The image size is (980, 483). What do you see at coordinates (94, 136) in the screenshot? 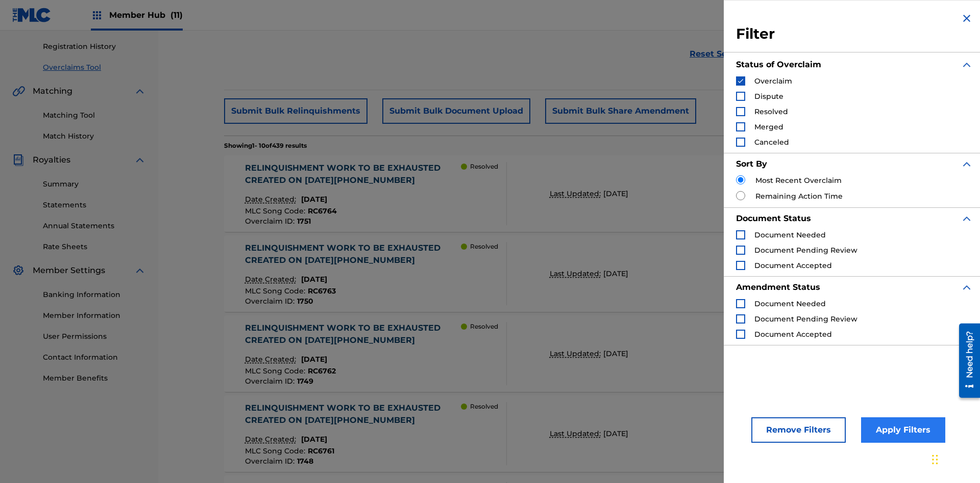
I see `a: Match History` at bounding box center [94, 136].